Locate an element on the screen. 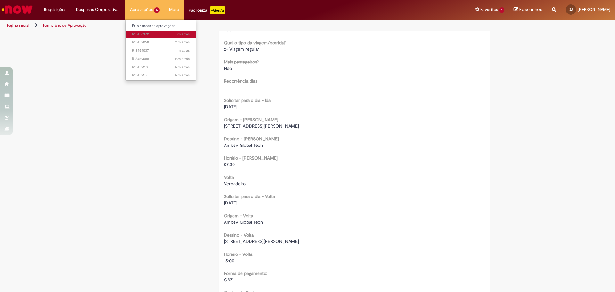 Image resolution: width=615 pixels, height=292 pixels. span: Verdadeiro is located at coordinates (235, 184).